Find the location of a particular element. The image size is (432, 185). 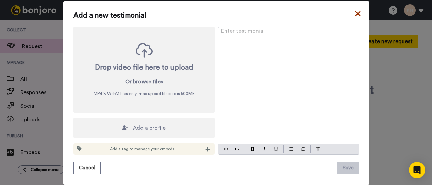

span: MP4 & WebM files only, max upload file size is 500 MB is located at coordinates (144, 94).